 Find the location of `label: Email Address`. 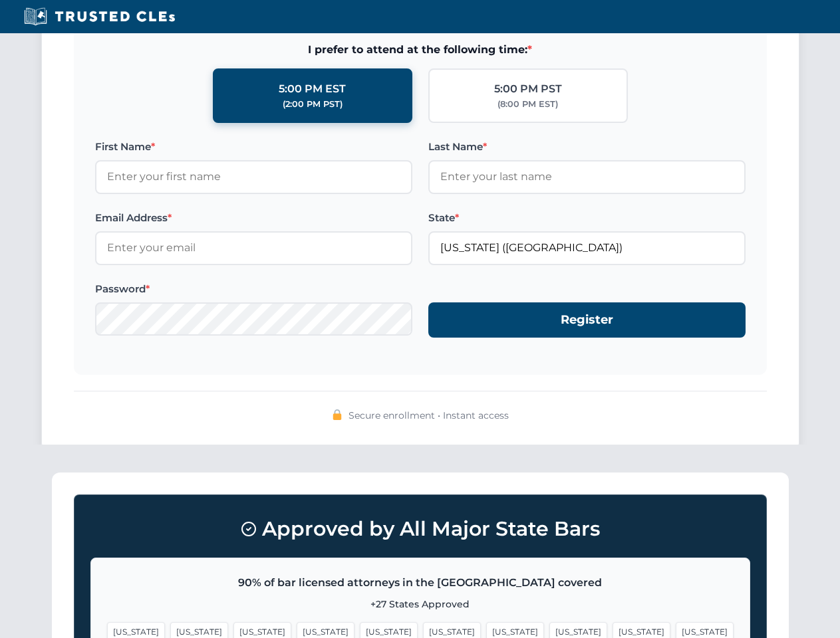

label: Email Address is located at coordinates (253, 218).